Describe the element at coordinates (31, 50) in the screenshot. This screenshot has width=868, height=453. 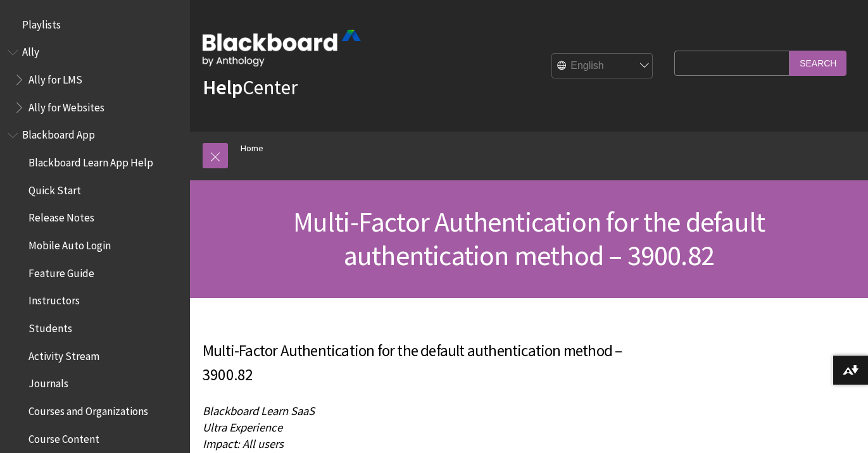
I see `span: Ally` at that location.